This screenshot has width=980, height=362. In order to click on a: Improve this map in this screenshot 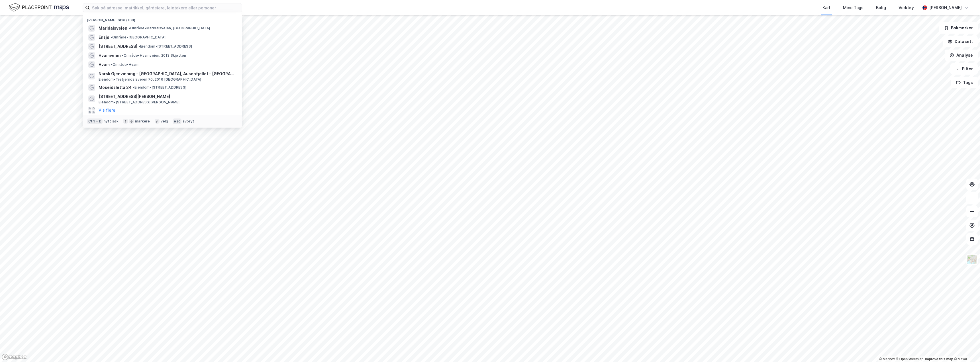, I will do `click(939, 359)`.